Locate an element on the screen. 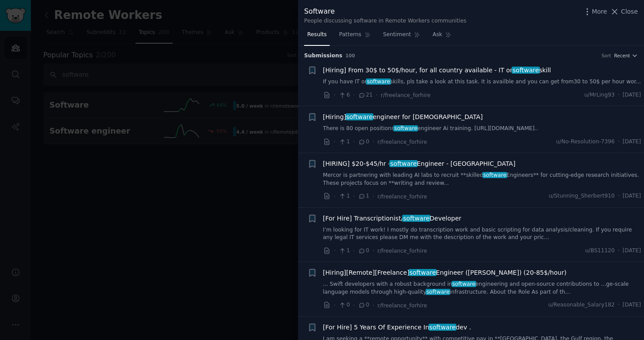 Image resolution: width=644 pixels, height=340 pixels. button: More is located at coordinates (595, 12).